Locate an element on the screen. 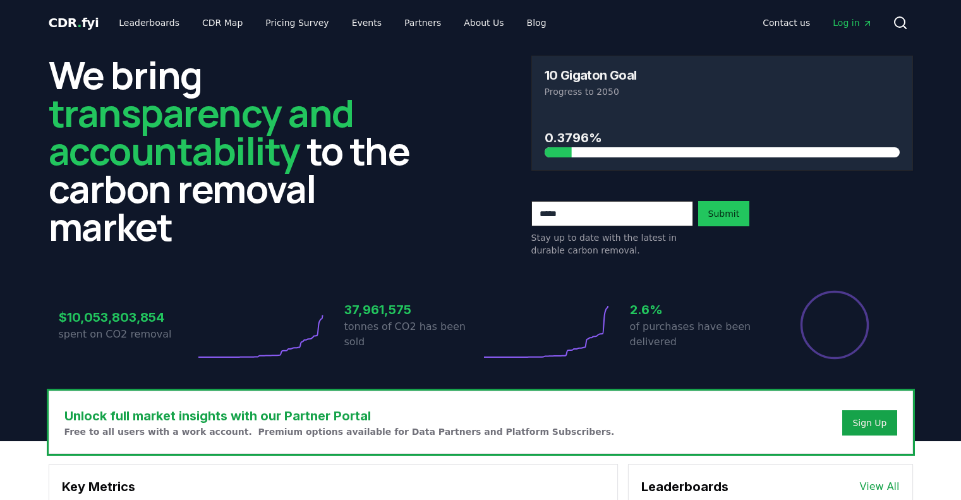 The height and width of the screenshot is (500, 961). h3: 0.3796% is located at coordinates (722, 138).